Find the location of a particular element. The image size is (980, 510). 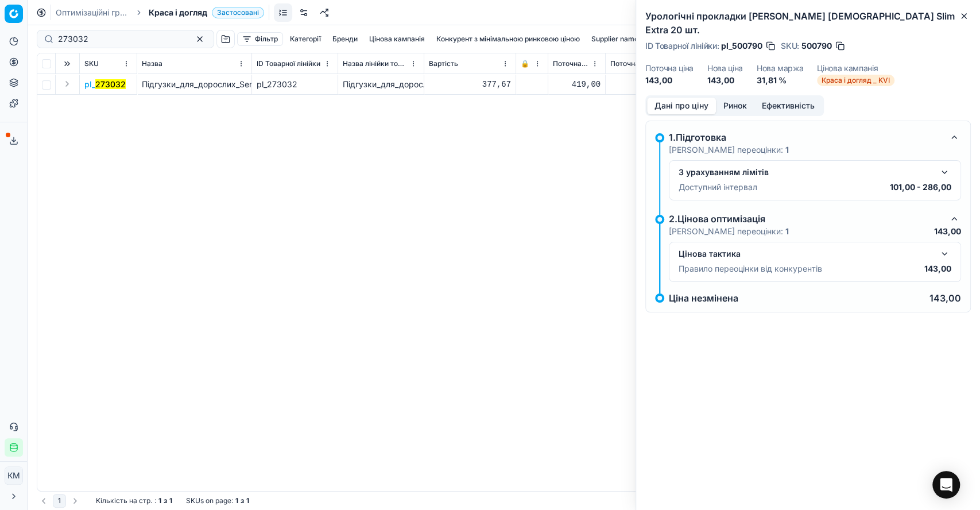

span: Підгузки_для_дорослих_Seni_Basic_S_30_шт. is located at coordinates (229, 84).